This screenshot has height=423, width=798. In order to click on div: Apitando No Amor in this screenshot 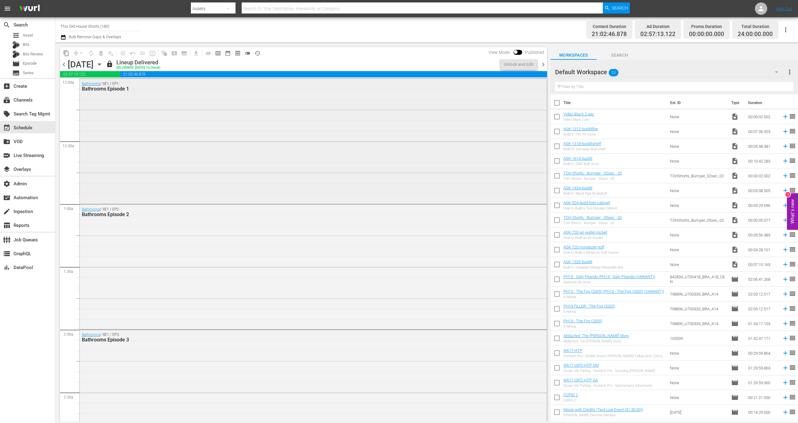, I will do `click(609, 282)`.